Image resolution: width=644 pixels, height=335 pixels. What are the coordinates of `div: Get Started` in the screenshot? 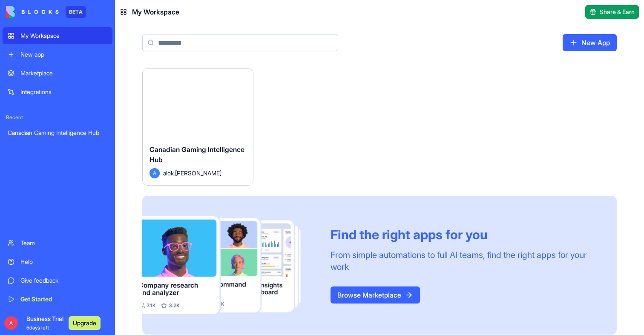 It's located at (64, 299).